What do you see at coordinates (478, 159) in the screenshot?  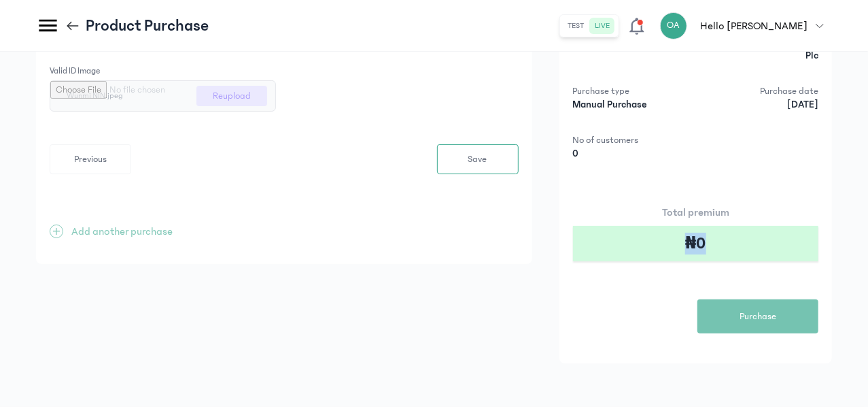 I see `button: Save` at bounding box center [478, 159].